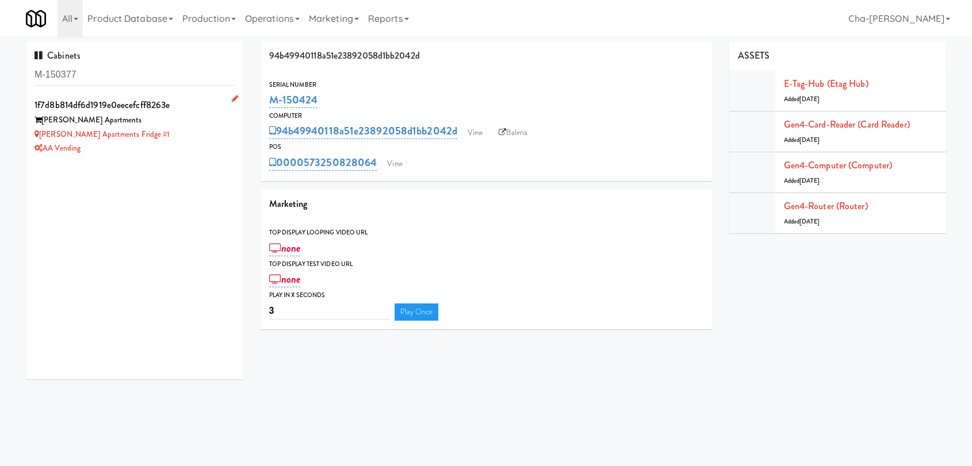 This screenshot has height=466, width=972. What do you see at coordinates (135, 75) in the screenshot?
I see `input: Search cabinets` at bounding box center [135, 75].